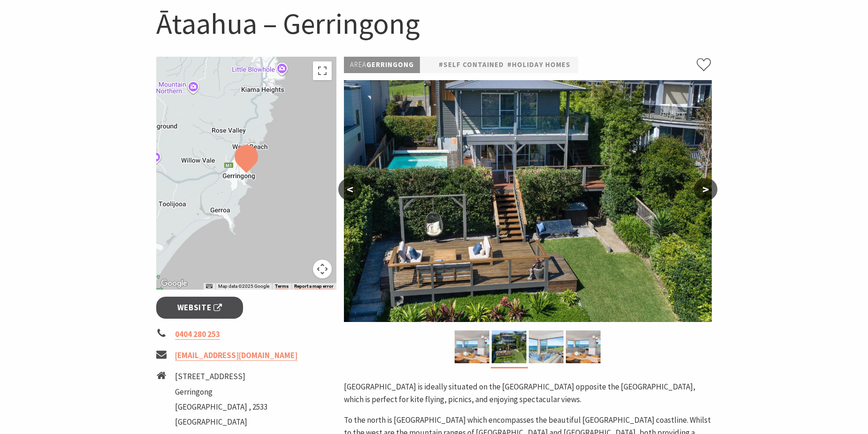  I want to click on img: Google, so click(174, 283).